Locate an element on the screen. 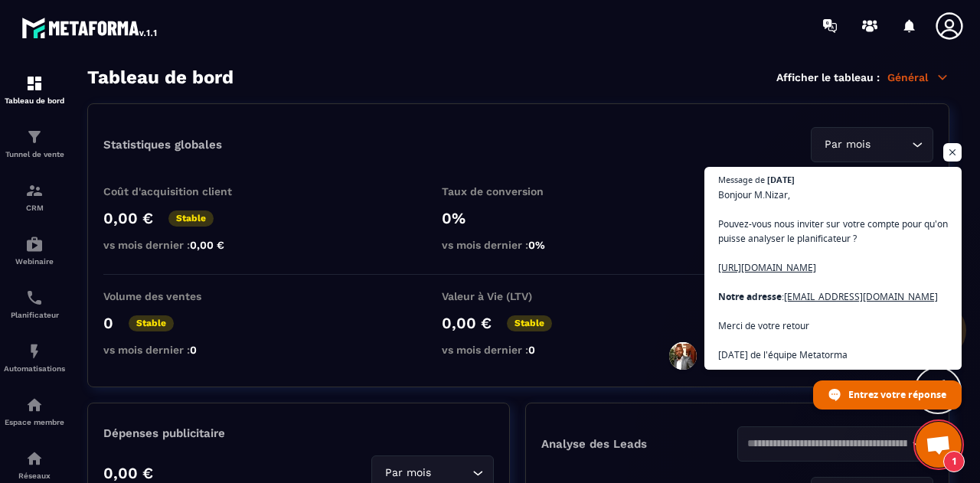 This screenshot has height=483, width=980. p: Taux de conversion is located at coordinates (519, 191).